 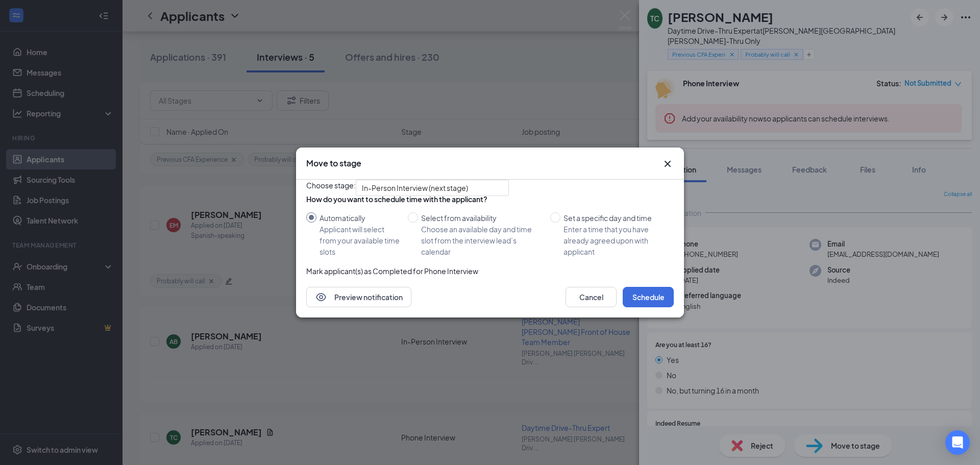 What do you see at coordinates (415, 188) in the screenshot?
I see `span: In-Person Interview (next stage)` at bounding box center [415, 188].